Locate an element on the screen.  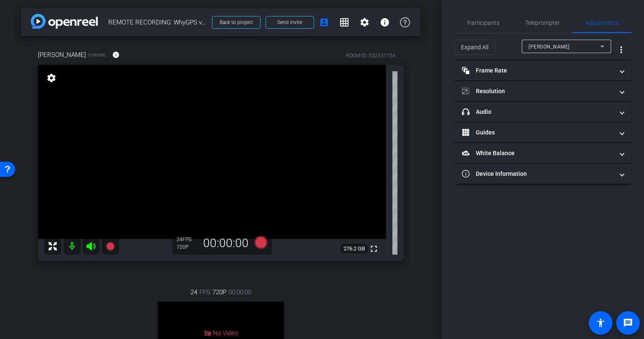
mat-panel-title: White Balance is located at coordinates (538, 153).